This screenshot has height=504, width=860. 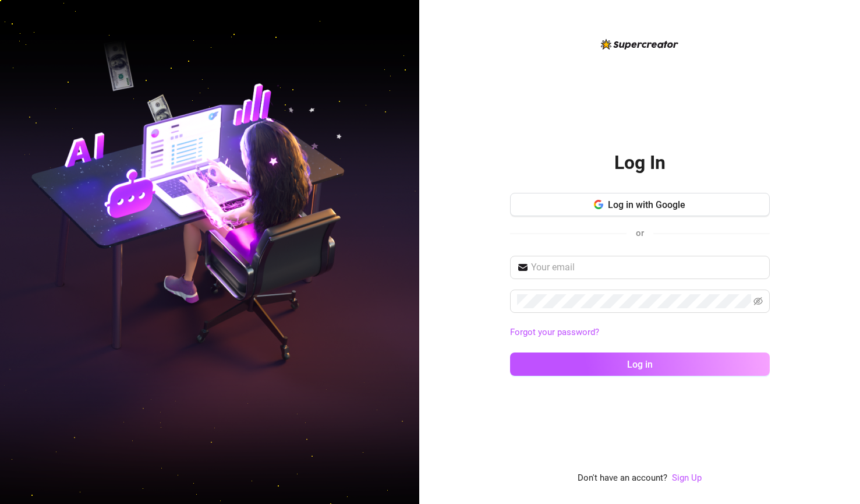 What do you see at coordinates (640, 364) in the screenshot?
I see `button: Log in` at bounding box center [640, 364].